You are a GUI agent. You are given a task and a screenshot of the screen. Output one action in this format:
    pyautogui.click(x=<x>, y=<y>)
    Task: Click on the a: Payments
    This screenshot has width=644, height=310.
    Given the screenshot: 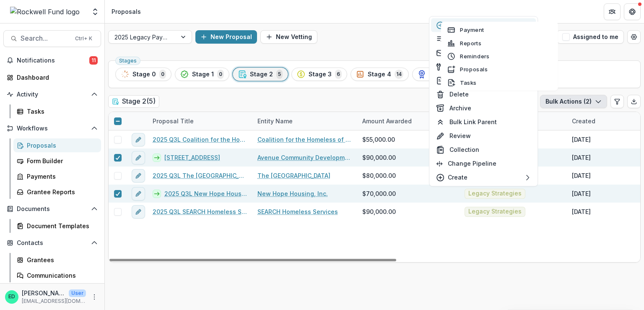 What is the action you would take?
    pyautogui.click(x=57, y=176)
    